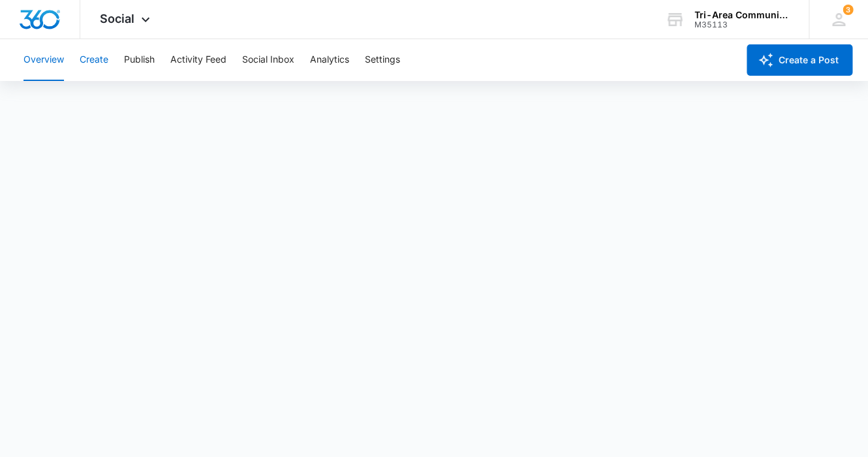  Describe the element at coordinates (847, 10) in the screenshot. I see `div: notifications count` at that location.